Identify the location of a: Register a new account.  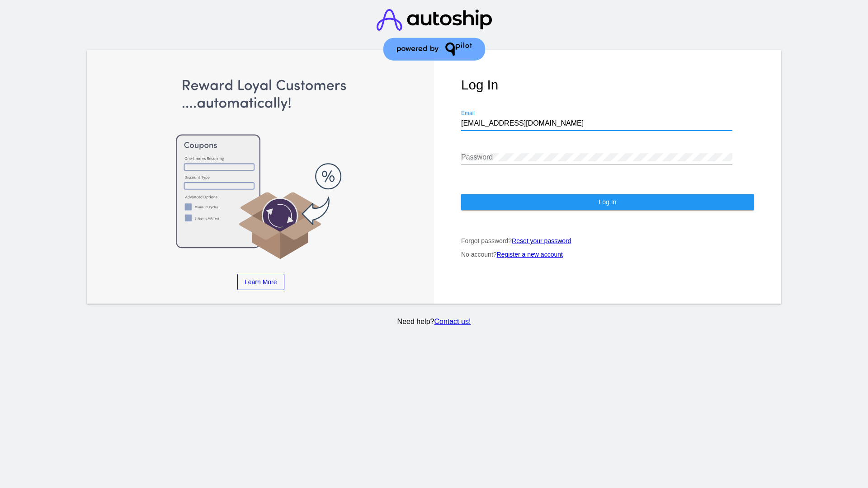
(530, 254).